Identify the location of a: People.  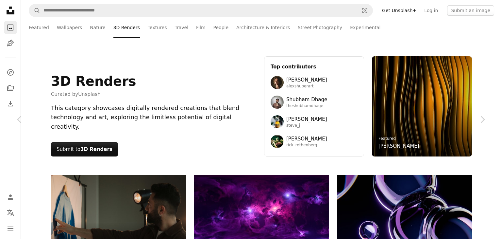
(221, 27).